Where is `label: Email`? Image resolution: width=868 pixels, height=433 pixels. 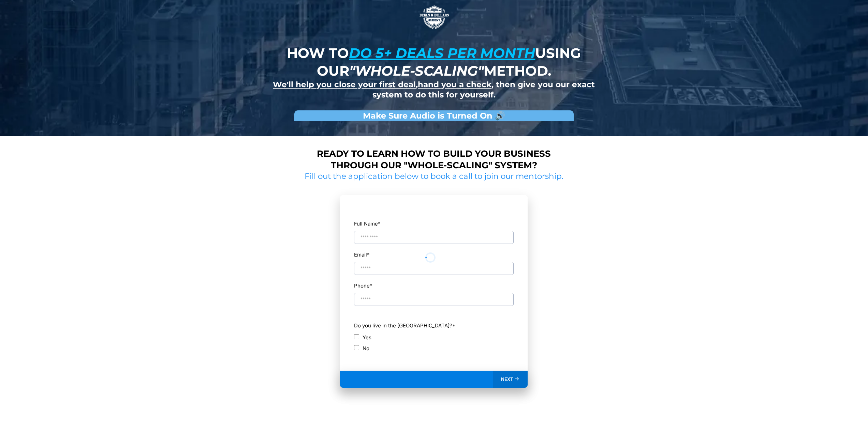
label: Email is located at coordinates (362, 255).